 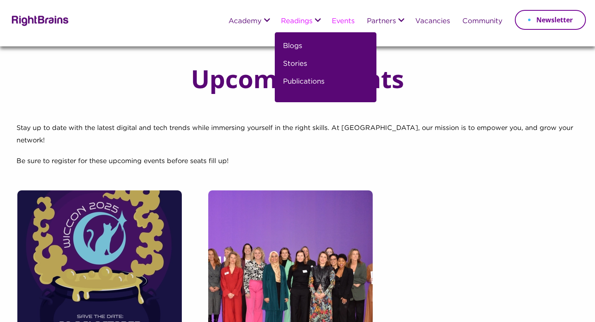 I want to click on a: Vacancies, so click(x=433, y=21).